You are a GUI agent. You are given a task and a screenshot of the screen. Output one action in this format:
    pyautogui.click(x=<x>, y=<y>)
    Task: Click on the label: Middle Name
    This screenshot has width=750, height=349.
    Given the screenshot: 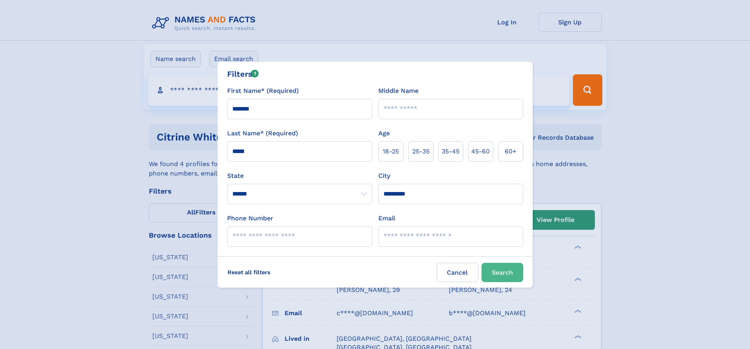 What is the action you would take?
    pyautogui.click(x=398, y=91)
    